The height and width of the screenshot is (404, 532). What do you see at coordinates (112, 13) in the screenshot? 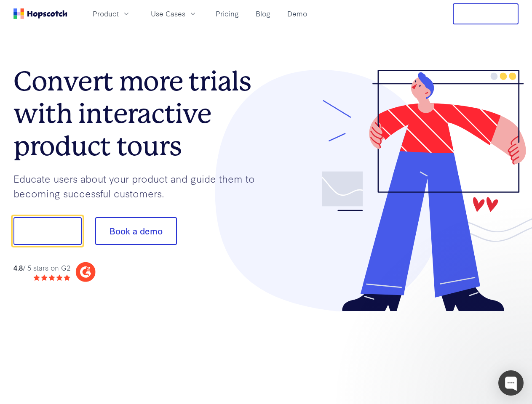
I see `button: Product` at bounding box center [112, 13].